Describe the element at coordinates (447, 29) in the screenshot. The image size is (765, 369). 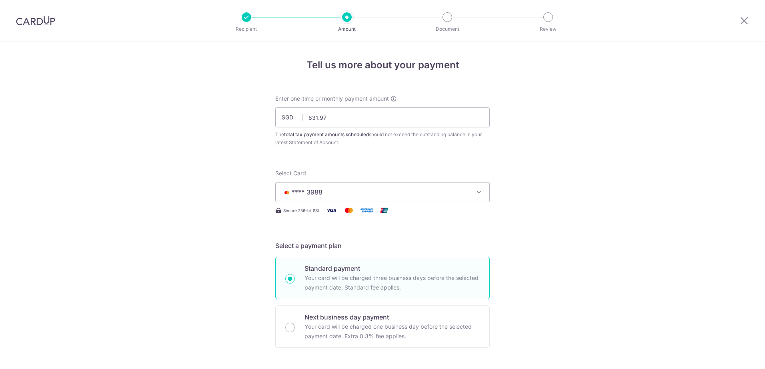
I see `p: Document` at that location.